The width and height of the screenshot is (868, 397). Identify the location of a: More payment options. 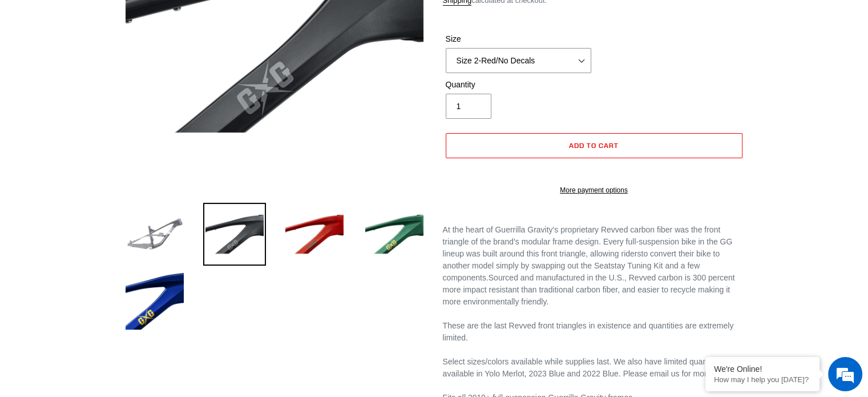
(594, 190).